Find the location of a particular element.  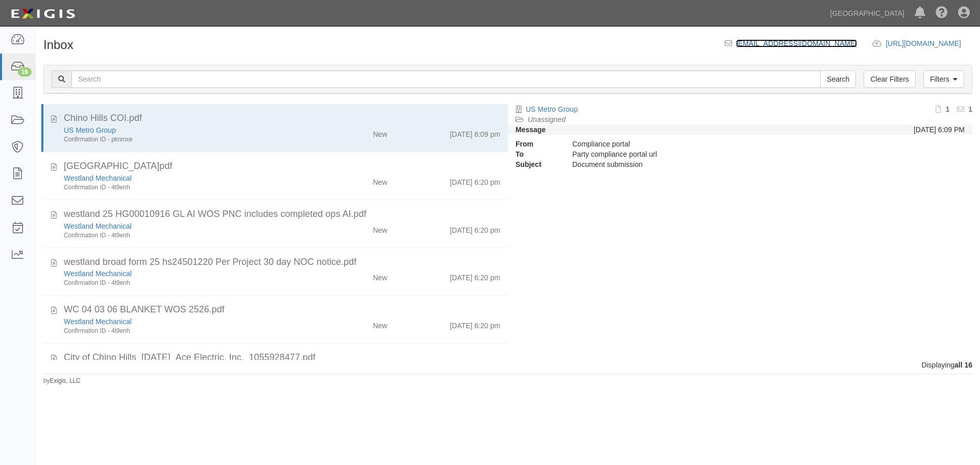

div: chino hills coi library.pdf is located at coordinates (281, 166).